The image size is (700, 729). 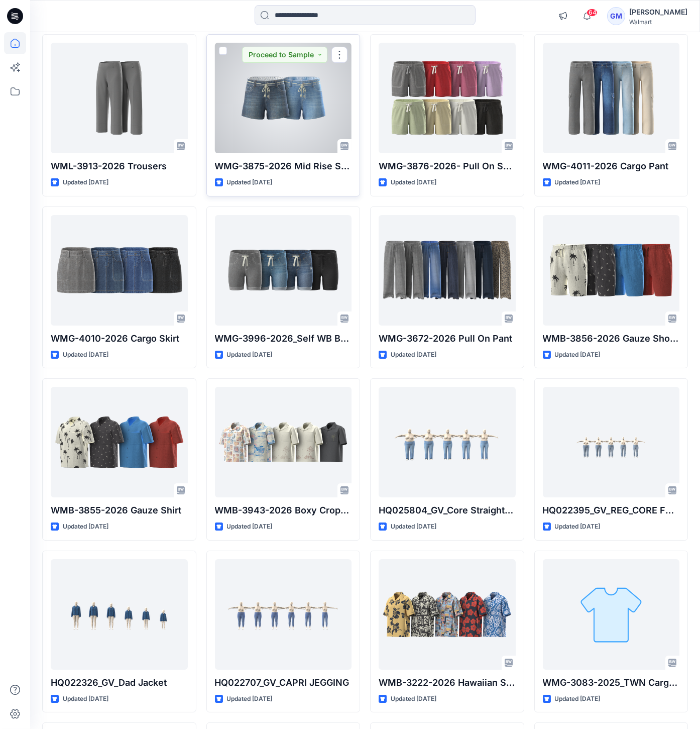 I want to click on a: HQ025804_GV_Core Straight Jegging, so click(x=447, y=442).